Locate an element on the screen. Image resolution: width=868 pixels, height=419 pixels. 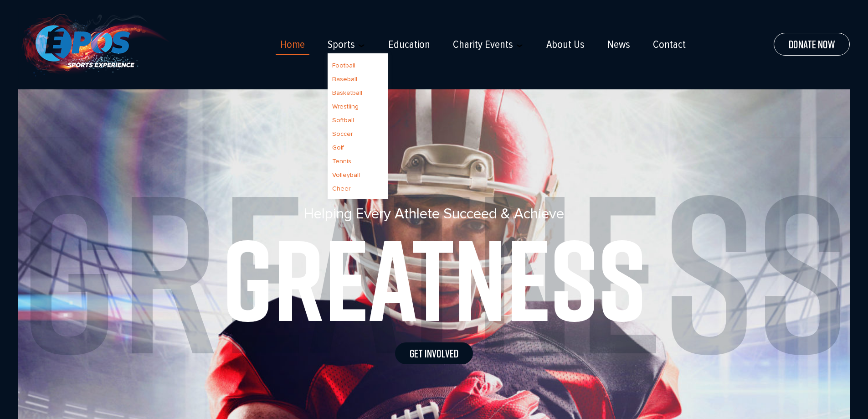
a: Home is located at coordinates (292, 45).